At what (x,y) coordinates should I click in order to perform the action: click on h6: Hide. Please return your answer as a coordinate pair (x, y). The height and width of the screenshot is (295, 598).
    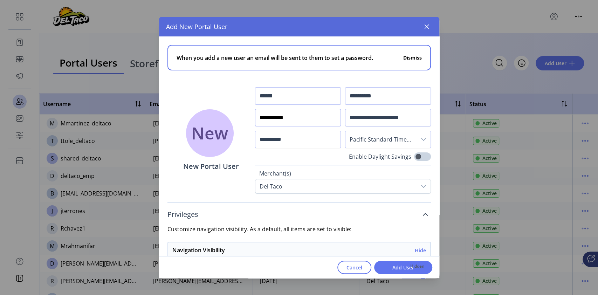
    Looking at the image, I should click on (420, 250).